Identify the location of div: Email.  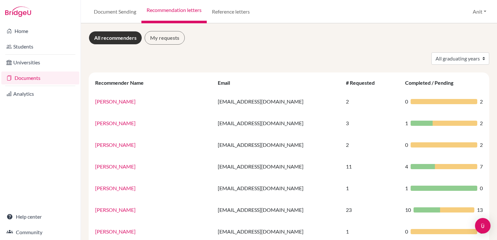
(227, 83).